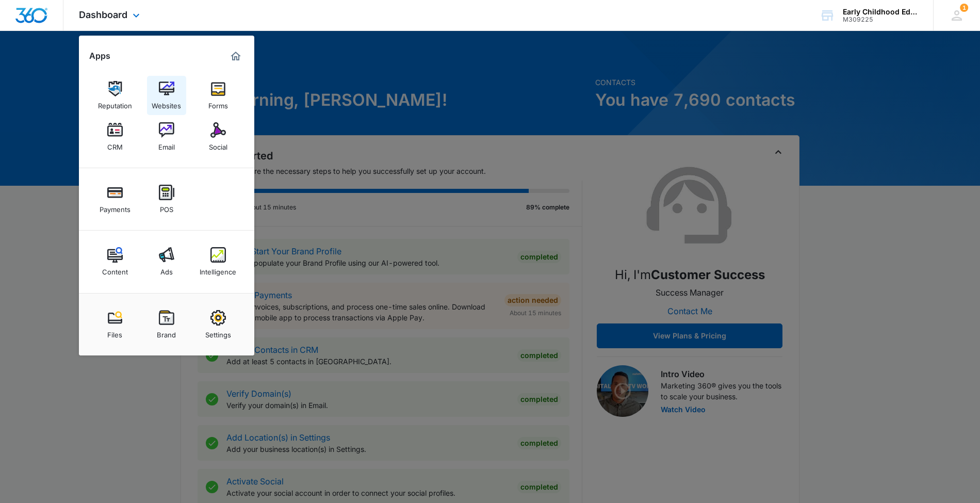  What do you see at coordinates (218, 137) in the screenshot?
I see `a: Social` at bounding box center [218, 137].